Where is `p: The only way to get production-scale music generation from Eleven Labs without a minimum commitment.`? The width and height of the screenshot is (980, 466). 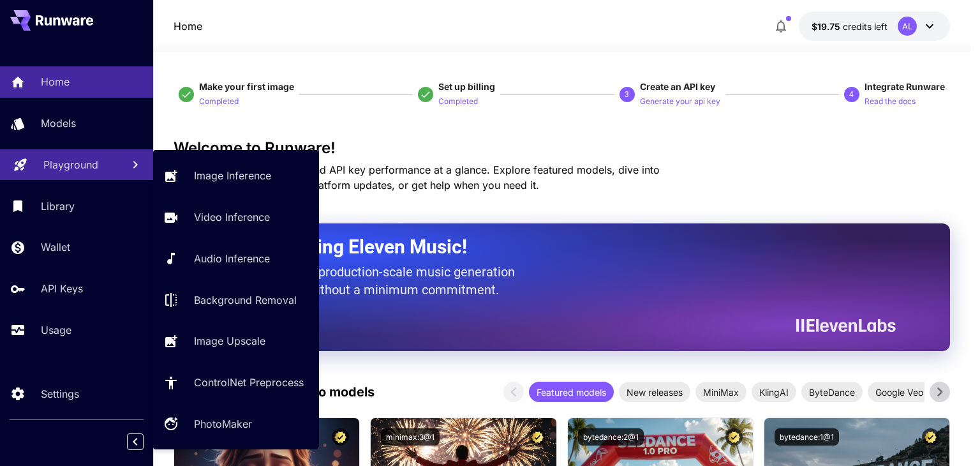
p: The only way to get production-scale music generation from Eleven Labs without a minimum commitment. is located at coordinates (365, 281).